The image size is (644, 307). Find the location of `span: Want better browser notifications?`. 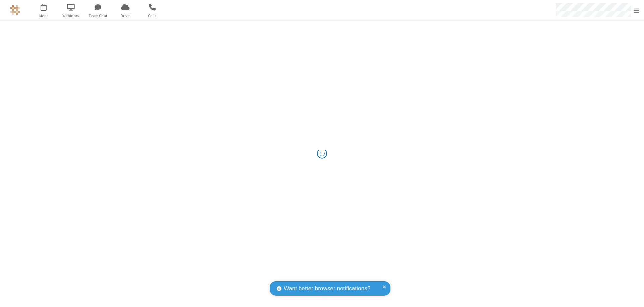

span: Want better browser notifications? is located at coordinates (327, 289).